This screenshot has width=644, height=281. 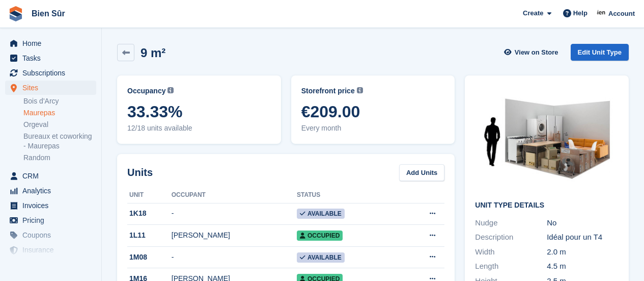 What do you see at coordinates (581, 13) in the screenshot?
I see `span: Help` at bounding box center [581, 13].